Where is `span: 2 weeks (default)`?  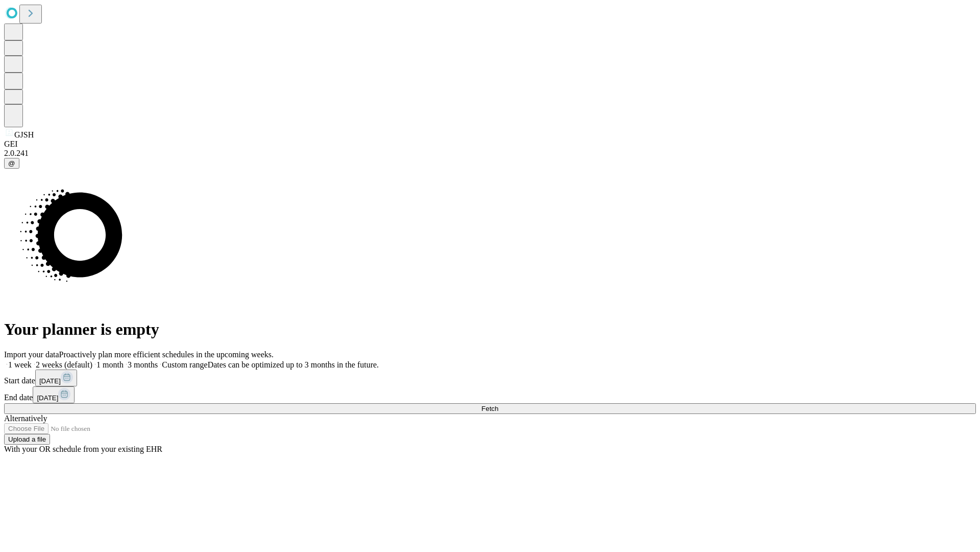 span: 2 weeks (default) is located at coordinates (64, 365).